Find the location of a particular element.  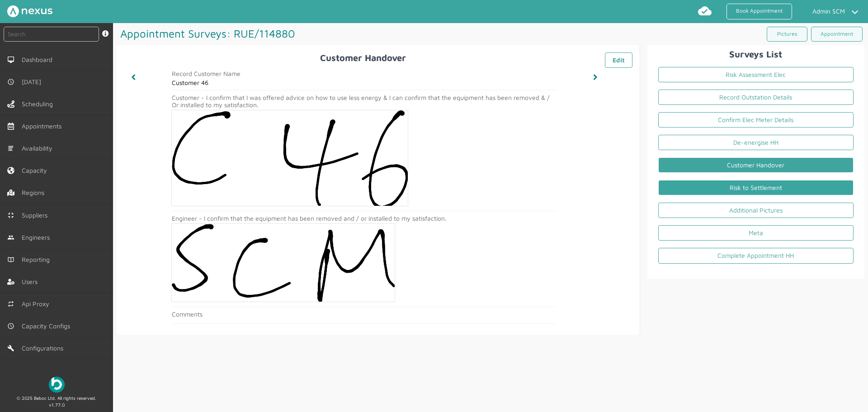

span: Configurations is located at coordinates (44, 348).